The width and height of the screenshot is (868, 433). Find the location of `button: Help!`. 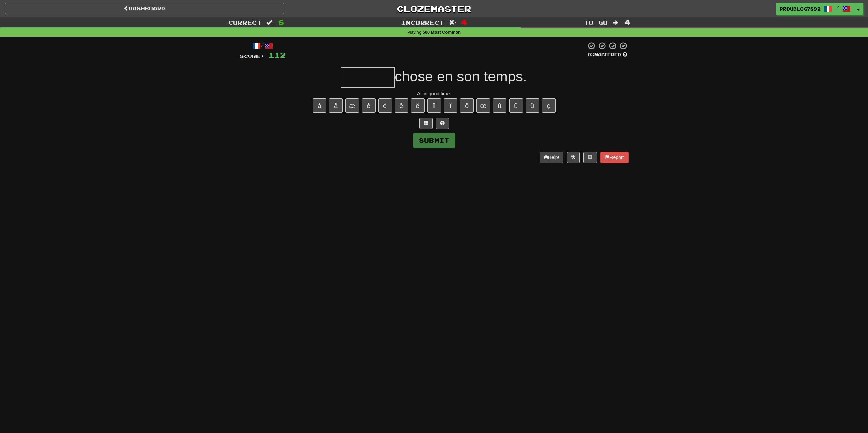

button: Help! is located at coordinates (552, 157).